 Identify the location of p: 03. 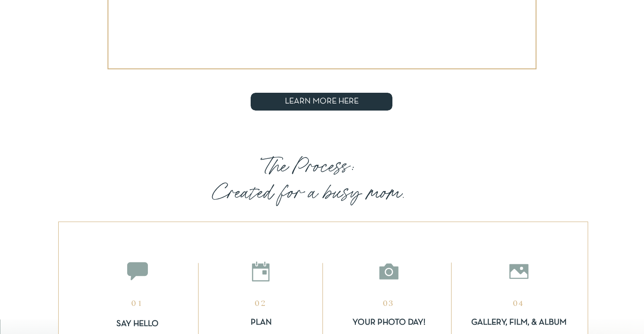
(388, 305).